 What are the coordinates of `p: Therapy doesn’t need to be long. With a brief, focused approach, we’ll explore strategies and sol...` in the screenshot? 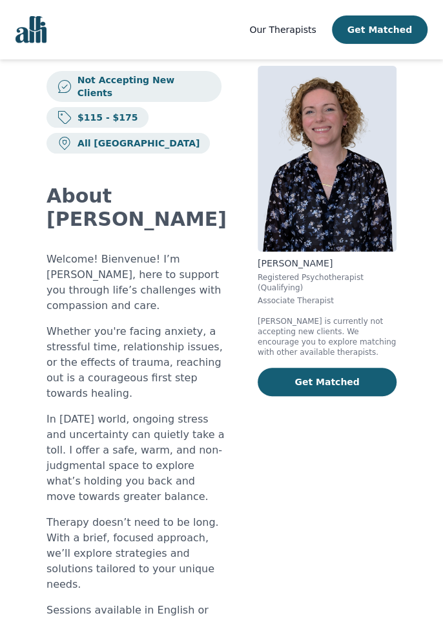 It's located at (136, 554).